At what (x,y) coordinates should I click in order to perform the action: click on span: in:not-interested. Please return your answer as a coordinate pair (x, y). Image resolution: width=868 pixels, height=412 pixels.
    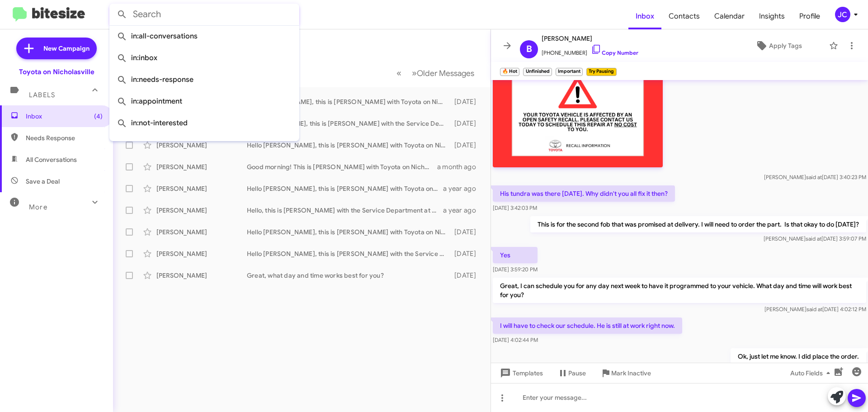
    Looking at the image, I should click on (205, 123).